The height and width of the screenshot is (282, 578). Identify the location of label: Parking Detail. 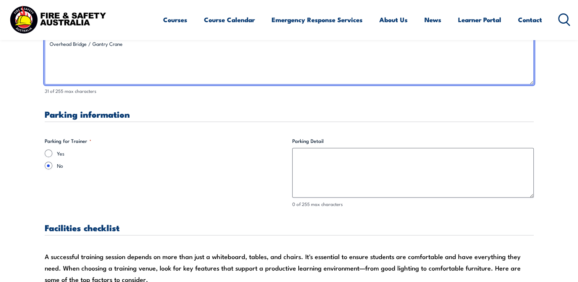
(413, 141).